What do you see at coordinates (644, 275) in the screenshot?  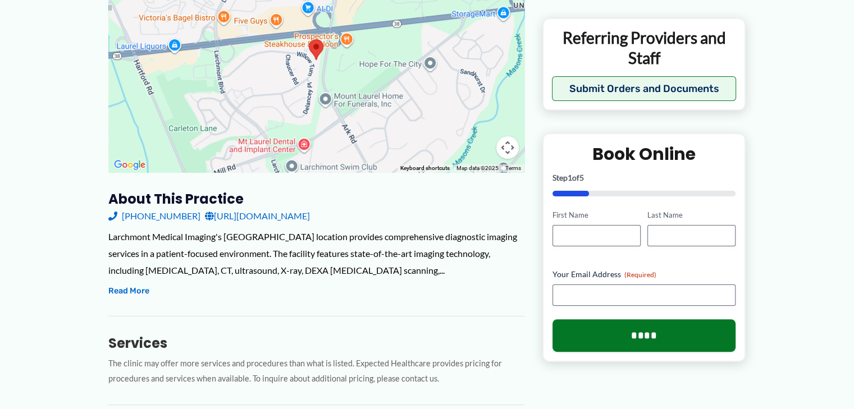 I see `label: Your Email Address` at bounding box center [644, 275].